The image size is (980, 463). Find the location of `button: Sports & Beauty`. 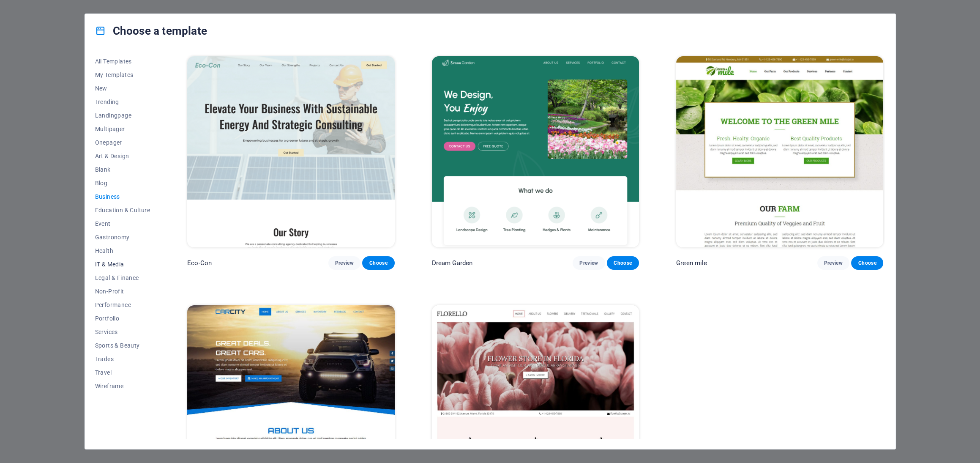

button: Sports & Beauty is located at coordinates (122, 345).